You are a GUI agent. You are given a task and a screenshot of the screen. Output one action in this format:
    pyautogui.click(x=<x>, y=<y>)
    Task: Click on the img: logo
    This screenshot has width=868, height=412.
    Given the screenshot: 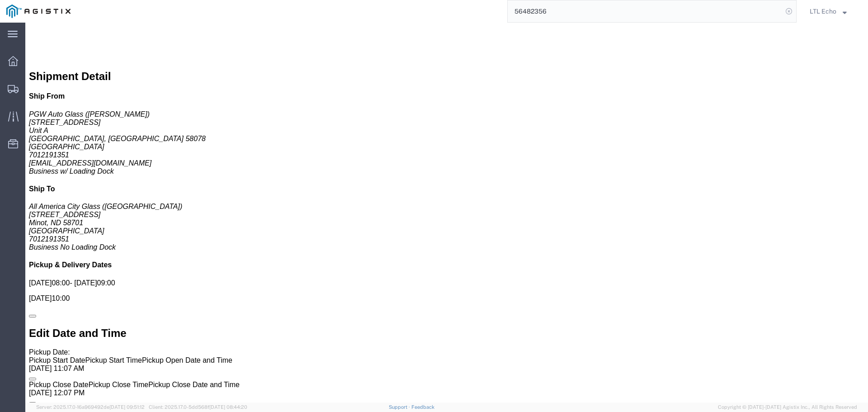 What is the action you would take?
    pyautogui.click(x=38, y=11)
    